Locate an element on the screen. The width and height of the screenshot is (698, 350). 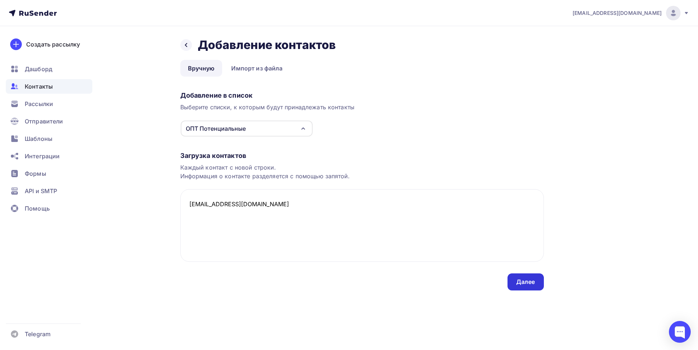
div: Далее is located at coordinates (525, 282).